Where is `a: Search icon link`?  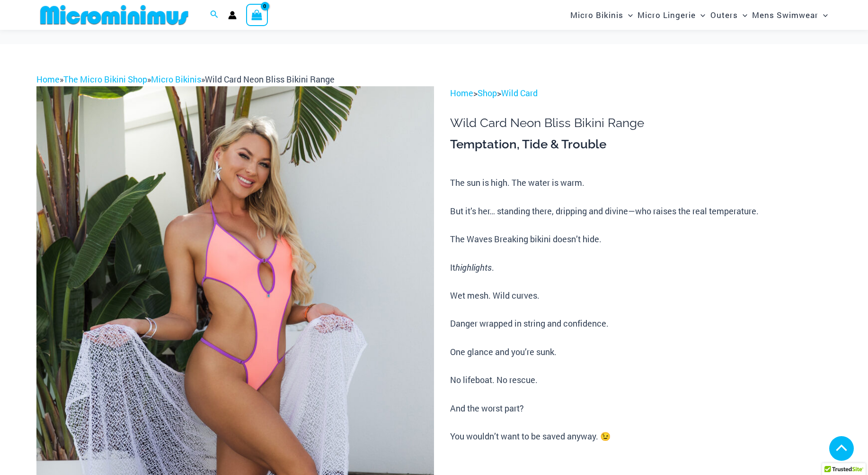
a: Search icon link is located at coordinates (215, 16).